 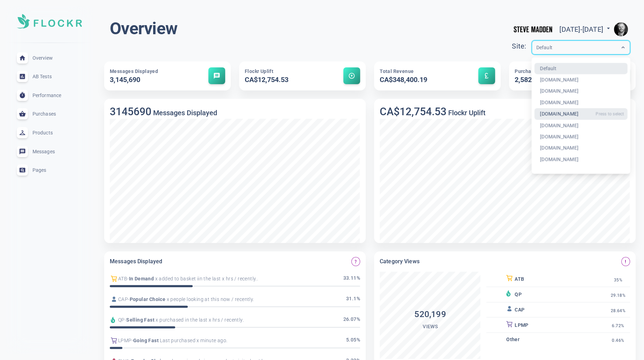 What do you see at coordinates (146, 341) in the screenshot?
I see `span: Going Fast` at bounding box center [146, 341].